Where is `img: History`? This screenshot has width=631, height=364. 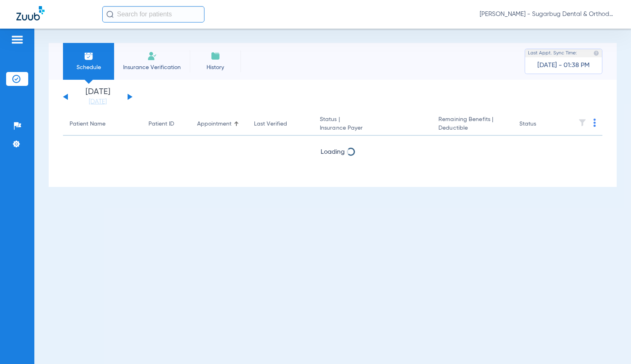 img: History is located at coordinates (215, 56).